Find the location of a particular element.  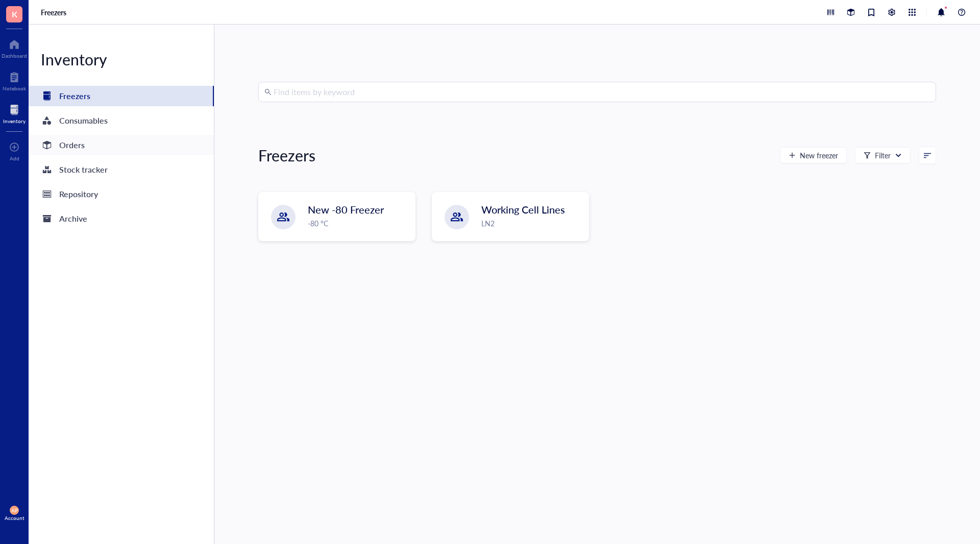

div: Account is located at coordinates (14, 518).